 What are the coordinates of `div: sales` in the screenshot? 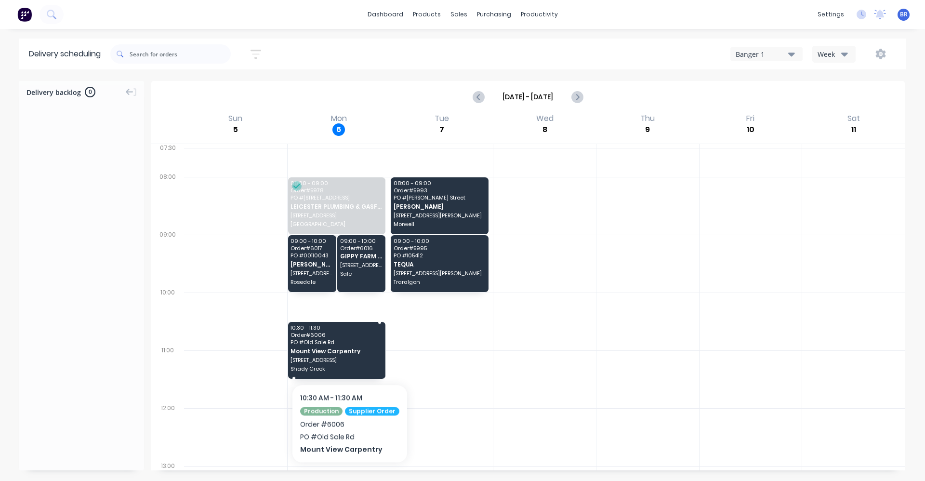 It's located at (459, 14).